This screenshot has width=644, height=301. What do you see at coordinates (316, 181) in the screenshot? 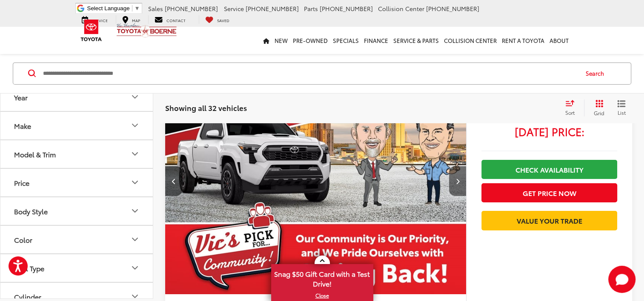
I see `div: 2010 Honda Civic LX 4` at bounding box center [316, 181].